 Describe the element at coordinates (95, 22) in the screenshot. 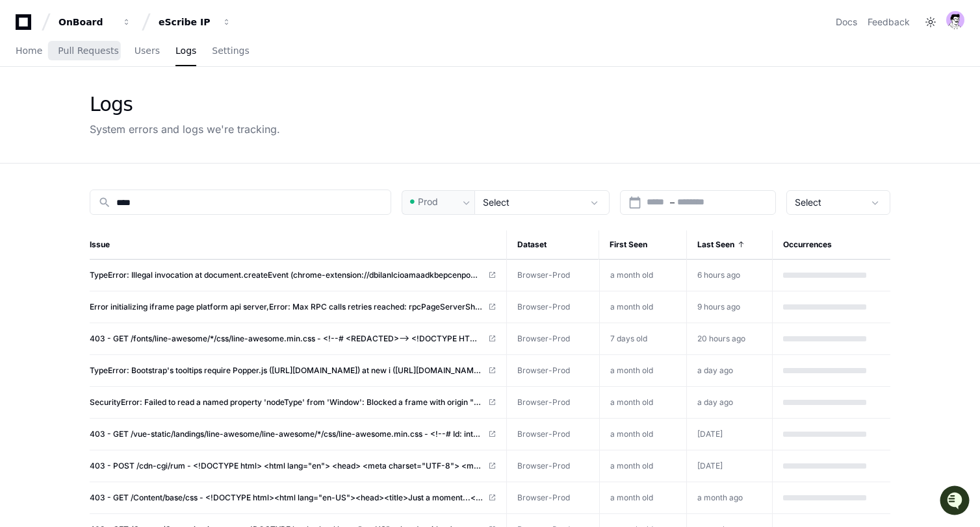

I see `button: OnBoard` at that location.